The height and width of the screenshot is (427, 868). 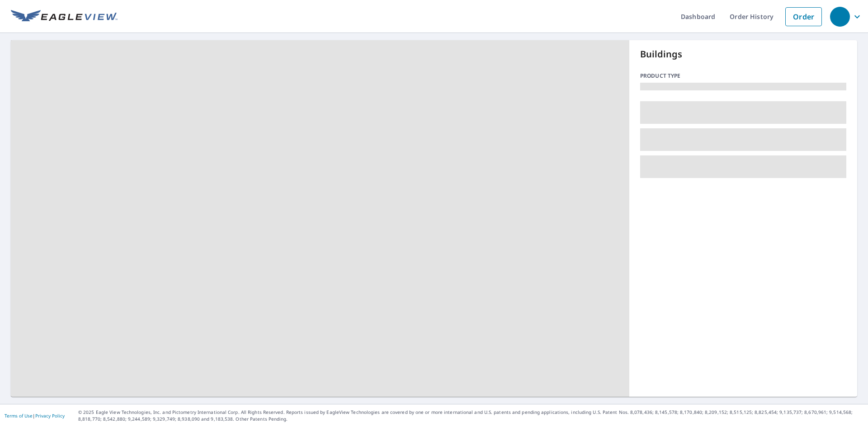 I want to click on p: Product type, so click(x=743, y=76).